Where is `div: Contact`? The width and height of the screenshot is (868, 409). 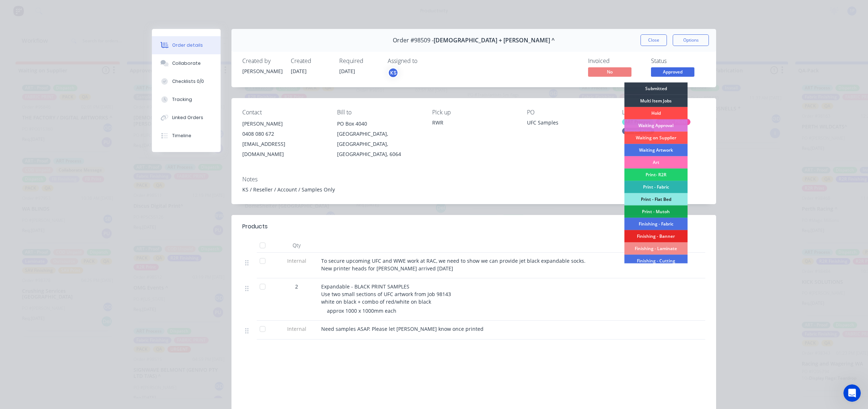 div: Contact is located at coordinates (284, 112).